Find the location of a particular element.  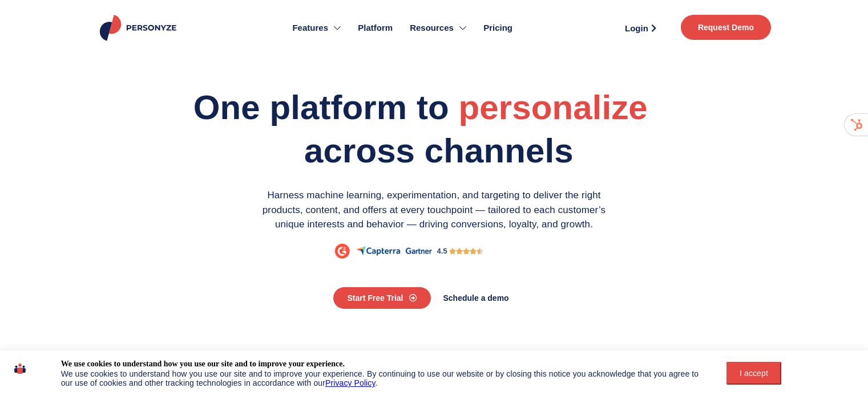

span: Pricing is located at coordinates (498, 28).